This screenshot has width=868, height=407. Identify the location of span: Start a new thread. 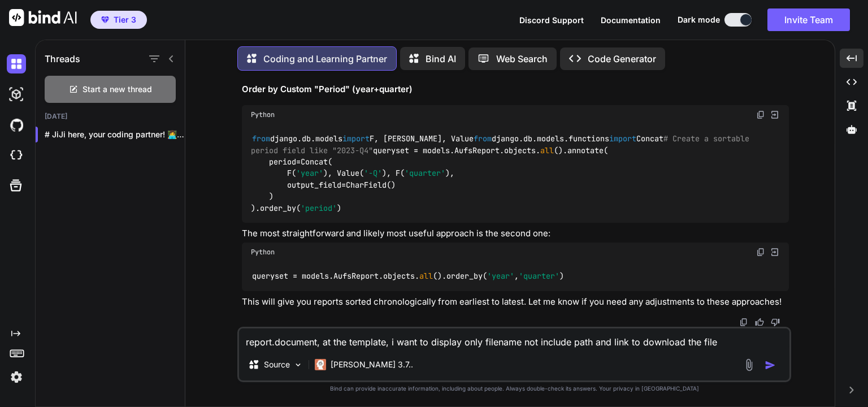
(117, 89).